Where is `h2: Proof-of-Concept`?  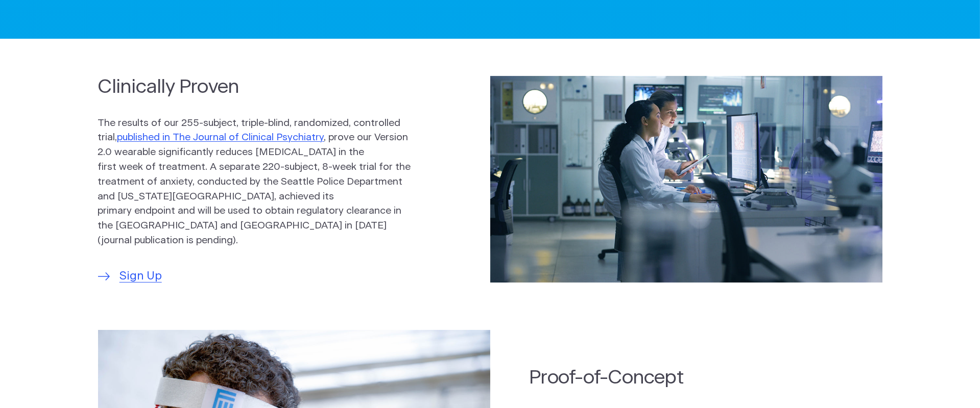 h2: Proof-of-Concept is located at coordinates (686, 377).